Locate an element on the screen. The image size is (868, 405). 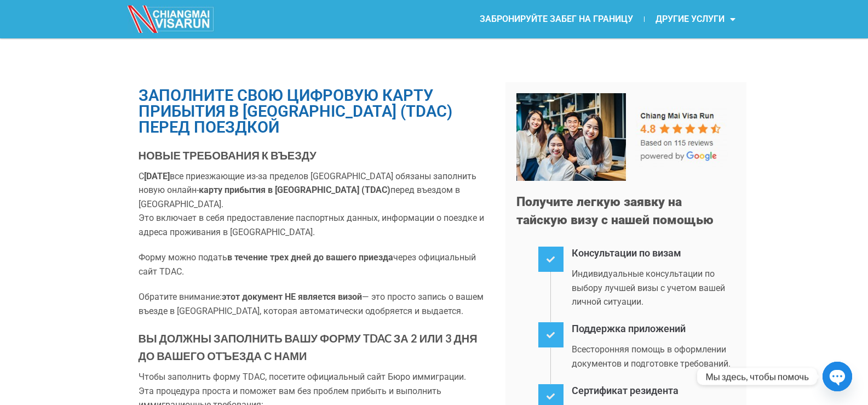
img: Наша 5-звездочная команда is located at coordinates (626, 137).